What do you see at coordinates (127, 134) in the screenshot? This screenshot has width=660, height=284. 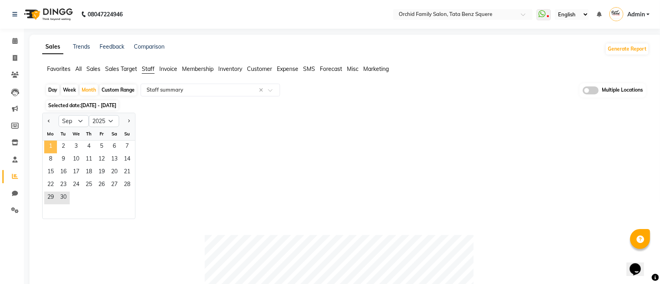 I see `div: Su` at bounding box center [127, 134].